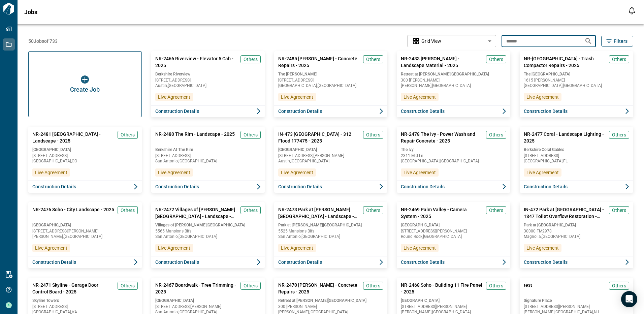  I want to click on span: test, so click(528, 289).